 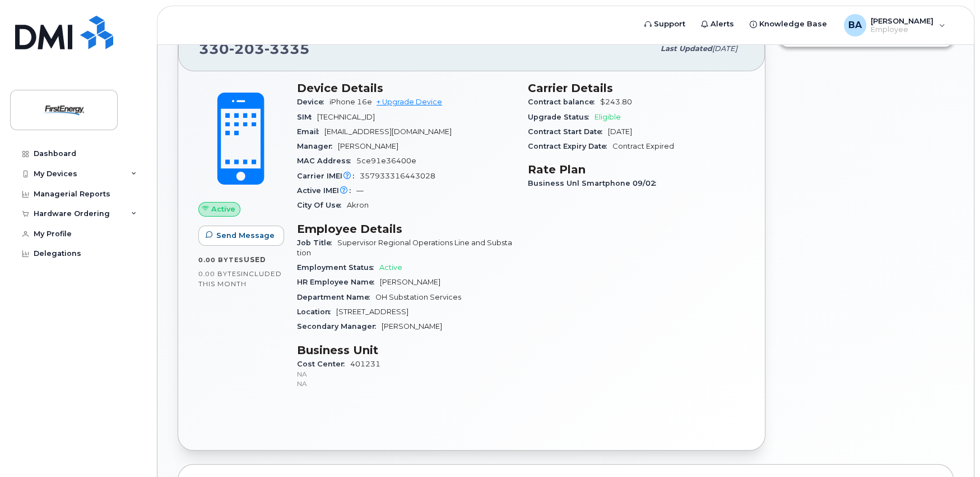 I want to click on button: Send Message, so click(x=241, y=236).